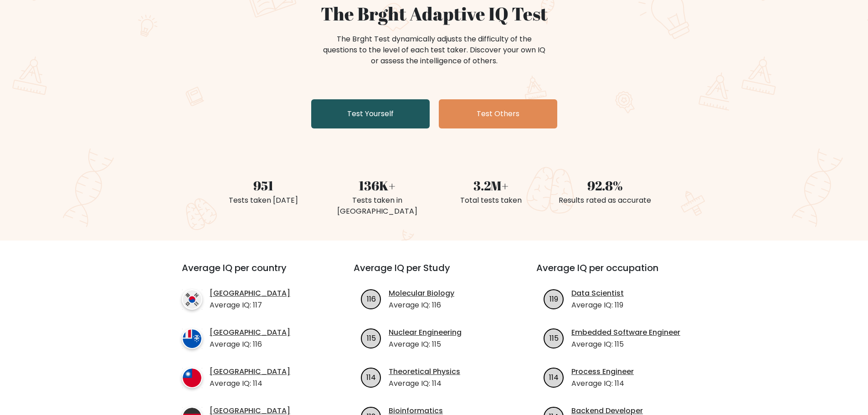  I want to click on div: 3.2M+, so click(491, 186).